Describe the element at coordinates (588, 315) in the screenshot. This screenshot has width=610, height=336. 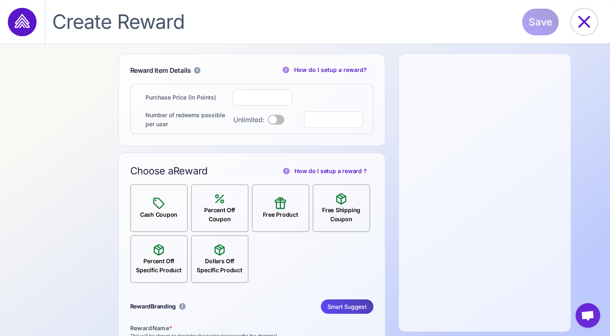
I see `div: Chat öffnen` at that location.